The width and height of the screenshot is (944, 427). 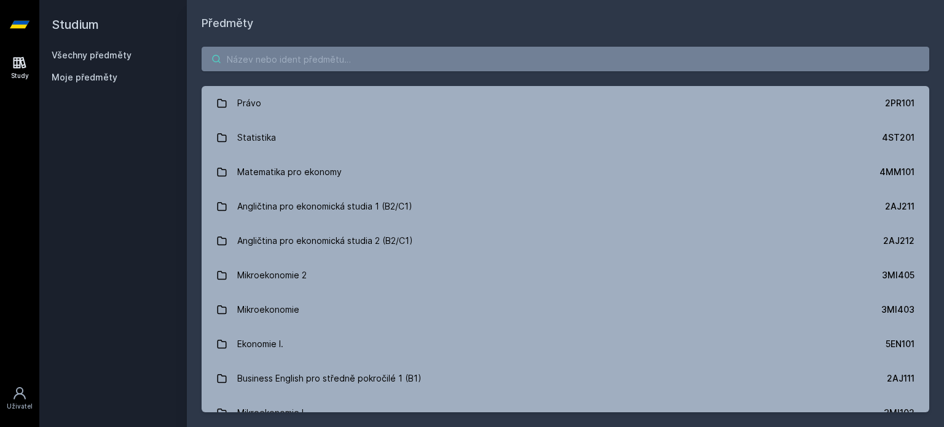 What do you see at coordinates (84, 77) in the screenshot?
I see `span: Moje předměty` at bounding box center [84, 77].